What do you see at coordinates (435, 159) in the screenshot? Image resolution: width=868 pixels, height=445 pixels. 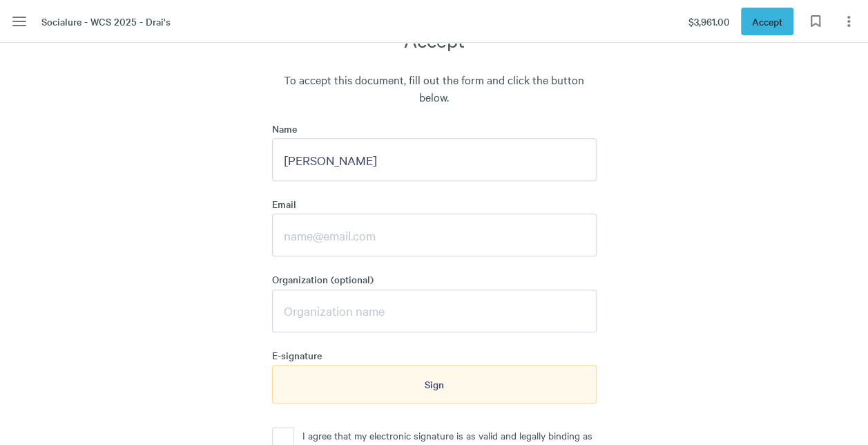 I see `input: Full name` at bounding box center [435, 159].